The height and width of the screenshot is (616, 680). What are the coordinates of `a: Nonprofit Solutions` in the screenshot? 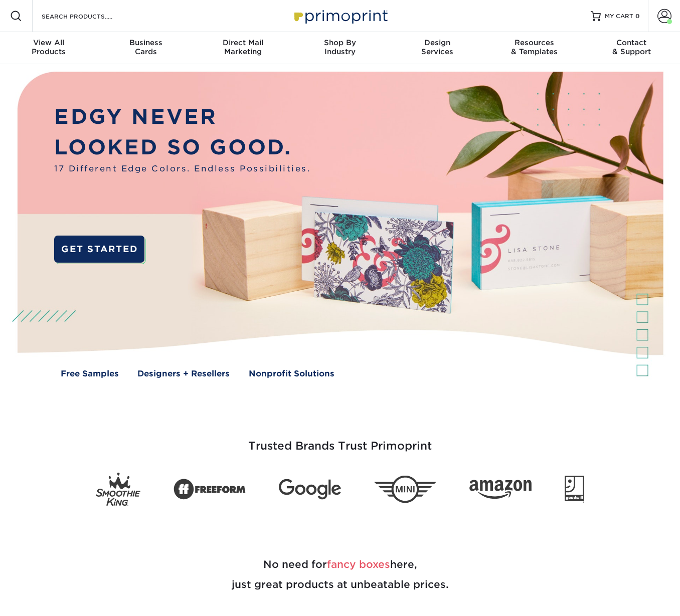 It's located at (291, 374).